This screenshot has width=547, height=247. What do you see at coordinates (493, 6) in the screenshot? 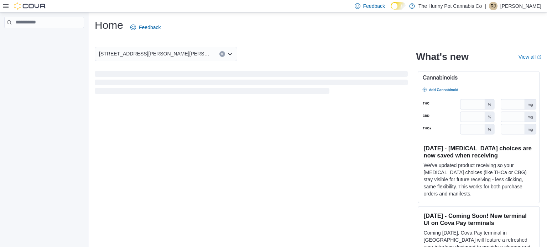
I see `div: Richelle Jarrett` at bounding box center [493, 6].